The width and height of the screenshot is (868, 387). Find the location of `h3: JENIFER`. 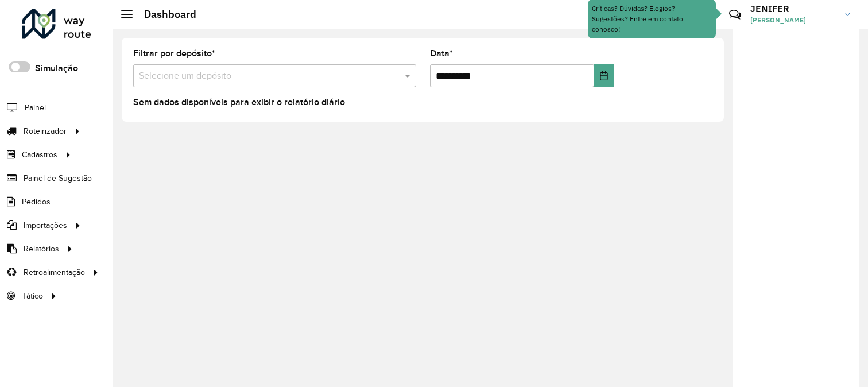

h3: JENIFER is located at coordinates (794, 9).